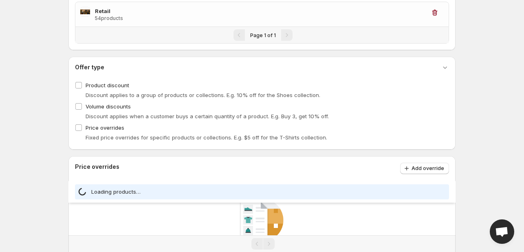  Describe the element at coordinates (97, 167) in the screenshot. I see `h3: Price overrides` at that location.